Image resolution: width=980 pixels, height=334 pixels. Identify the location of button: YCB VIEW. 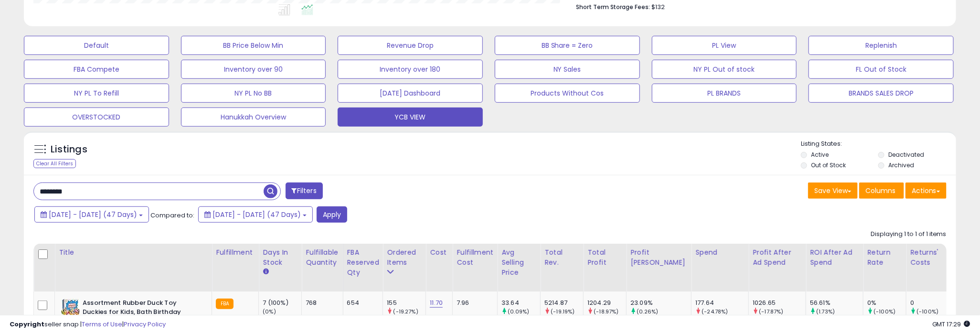
(410, 117).